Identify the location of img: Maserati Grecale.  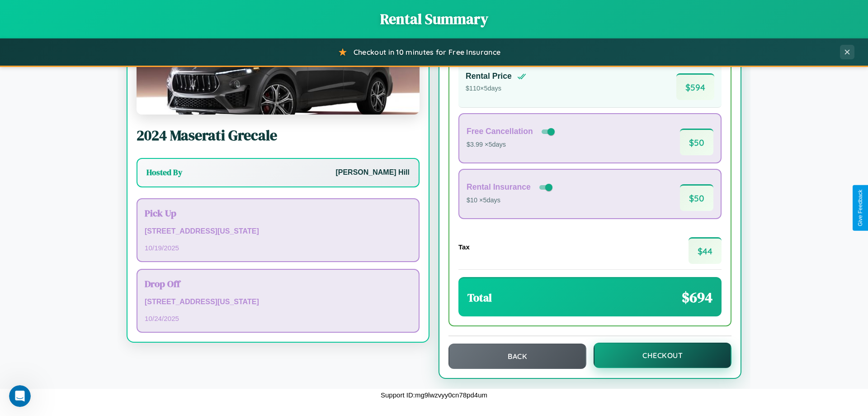
(278, 69).